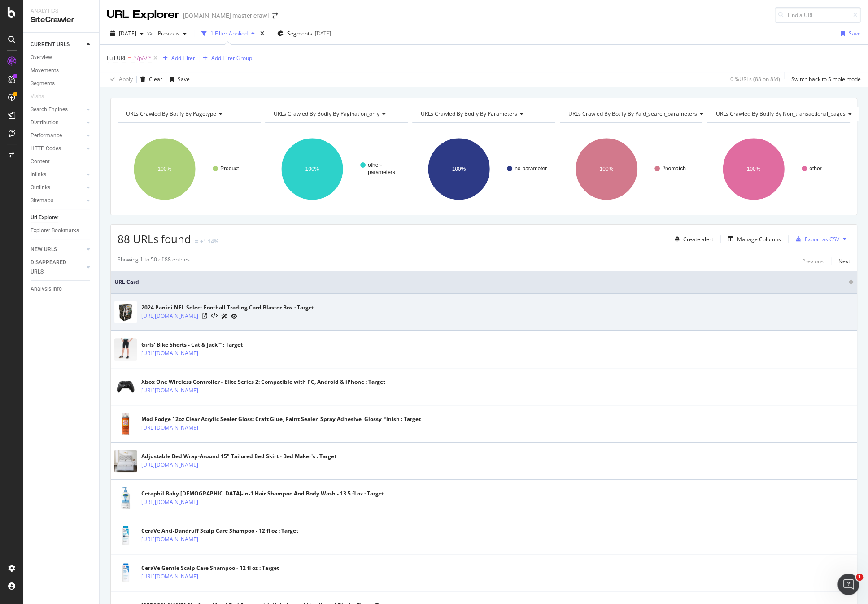 This screenshot has width=868, height=604. I want to click on a: Visit Online Page, so click(205, 316).